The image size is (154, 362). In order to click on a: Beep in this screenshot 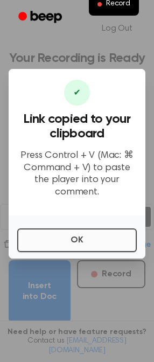, I will do `click(41, 17)`.